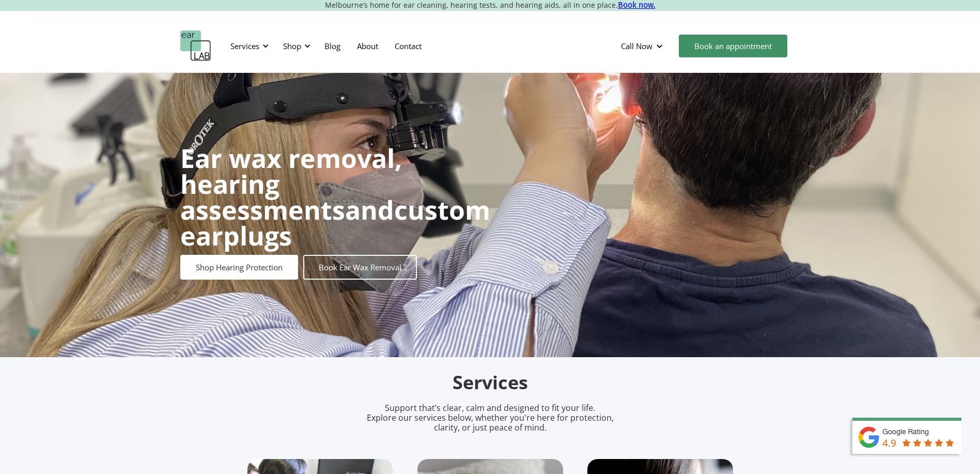  What do you see at coordinates (239, 267) in the screenshot?
I see `a: Shop Hearing Protection` at bounding box center [239, 267].